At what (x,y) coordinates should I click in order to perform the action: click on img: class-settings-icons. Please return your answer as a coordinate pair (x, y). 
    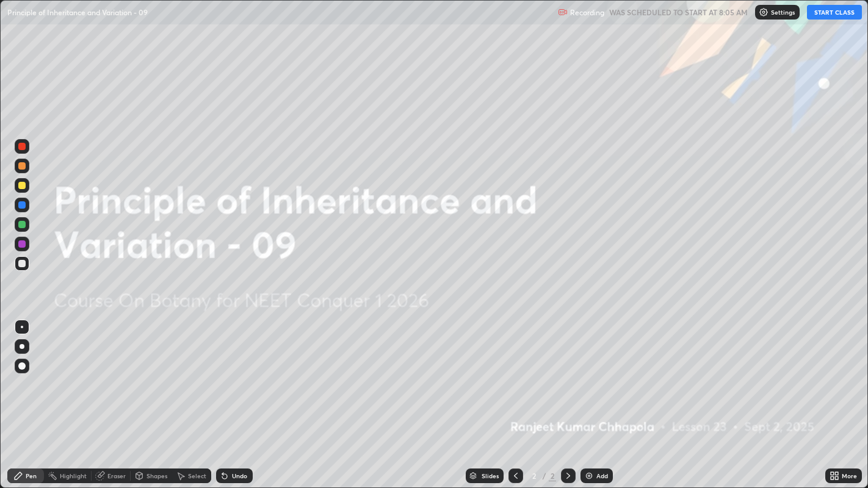
    Looking at the image, I should click on (764, 12).